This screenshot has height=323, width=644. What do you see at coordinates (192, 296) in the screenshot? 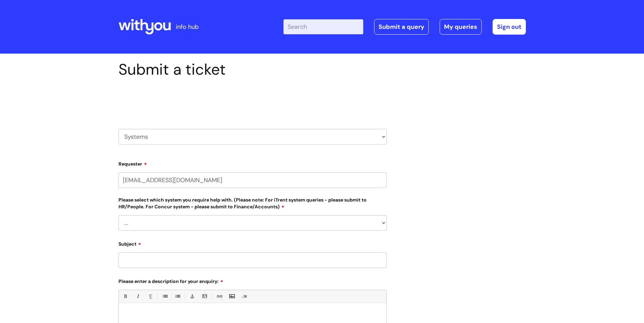
I see `a: Font Color` at bounding box center [192, 296].